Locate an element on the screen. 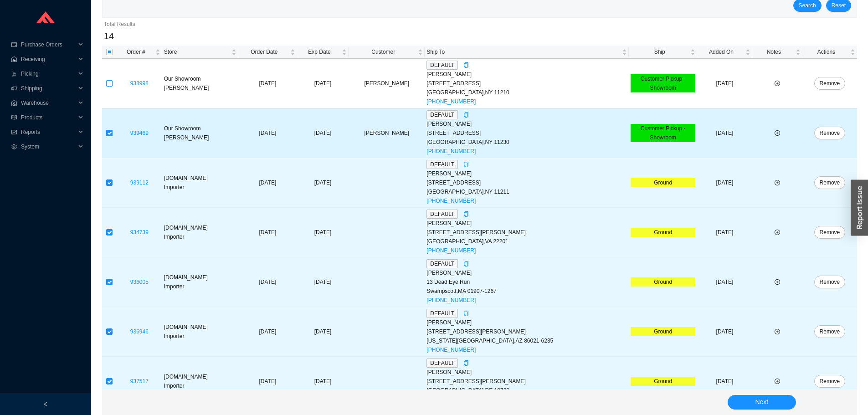 This screenshot has width=868, height=415. span: Products is located at coordinates (48, 117).